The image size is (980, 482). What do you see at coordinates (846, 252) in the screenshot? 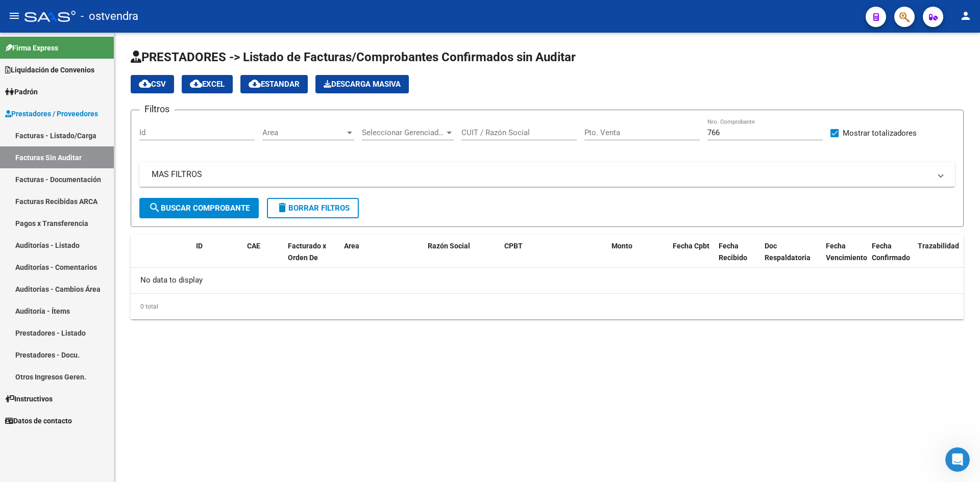
I see `span: Fecha Vencimiento` at bounding box center [846, 252].